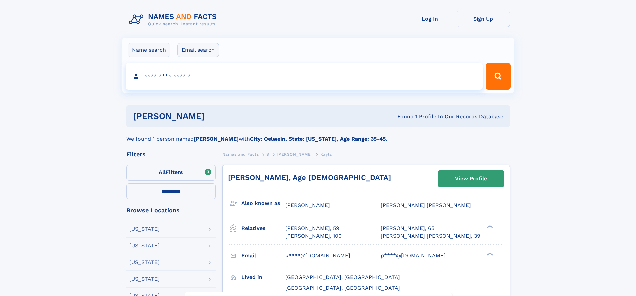 This screenshot has height=296, width=636. Describe the element at coordinates (241, 154) in the screenshot. I see `a: Names and Facts` at that location.